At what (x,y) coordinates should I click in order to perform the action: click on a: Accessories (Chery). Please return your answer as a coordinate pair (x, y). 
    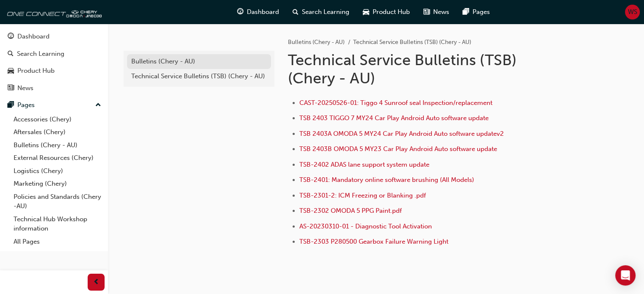
    Looking at the image, I should click on (58, 119).